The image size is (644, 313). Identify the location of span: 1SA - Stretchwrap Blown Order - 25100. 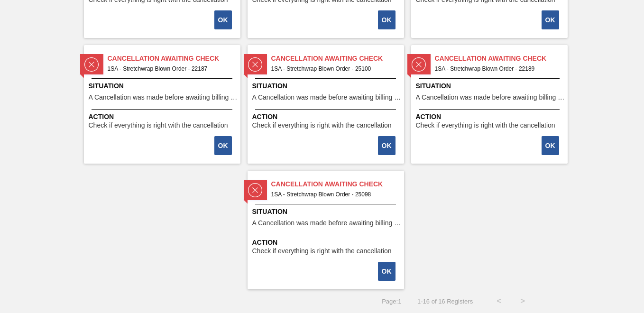
(334, 69).